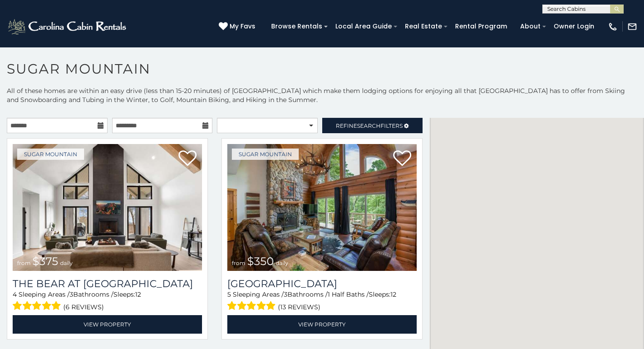 The width and height of the screenshot is (644, 349). I want to click on span: $375, so click(45, 261).